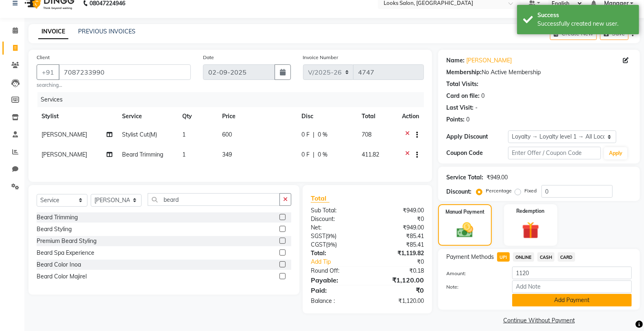  What do you see at coordinates (233, 100) in the screenshot?
I see `div: Services` at bounding box center [233, 100].